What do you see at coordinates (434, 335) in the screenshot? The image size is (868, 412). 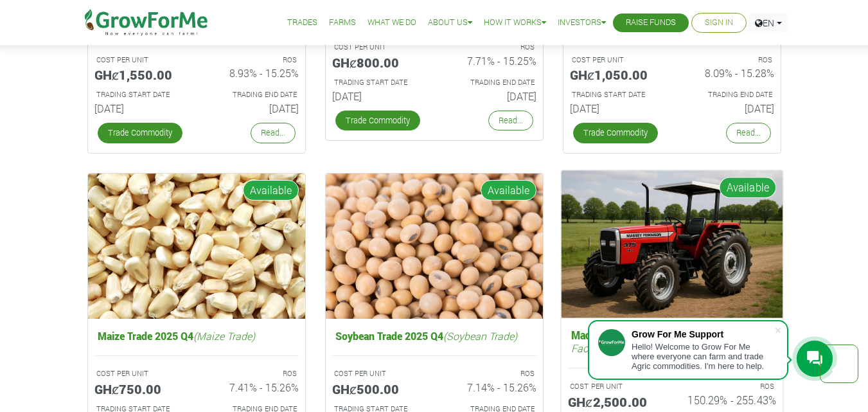 I see `h5: Soybean Trade 2025 Q4` at bounding box center [434, 335].